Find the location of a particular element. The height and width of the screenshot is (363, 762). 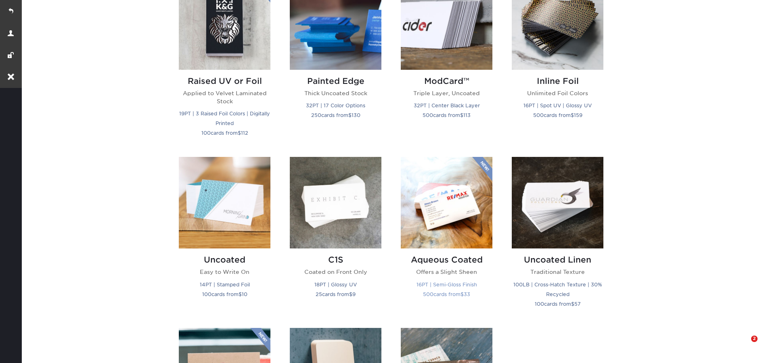

h2: C1S is located at coordinates (335, 260).